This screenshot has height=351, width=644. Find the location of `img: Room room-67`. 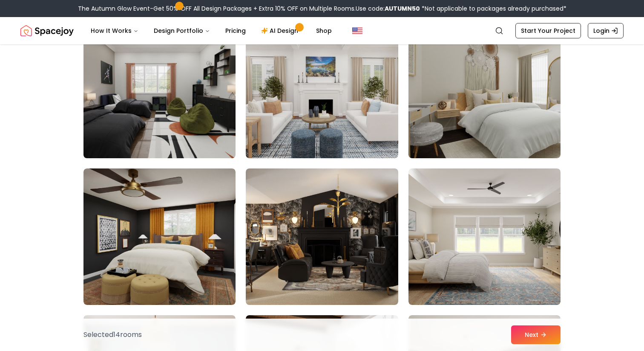

img: Room room-67 is located at coordinates (159, 236).